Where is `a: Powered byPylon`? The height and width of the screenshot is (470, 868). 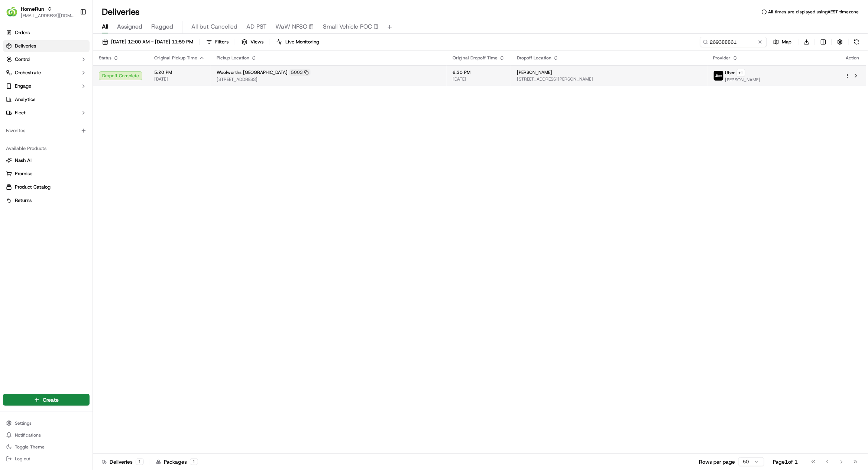
a: Powered byPylon is located at coordinates (71, 187).